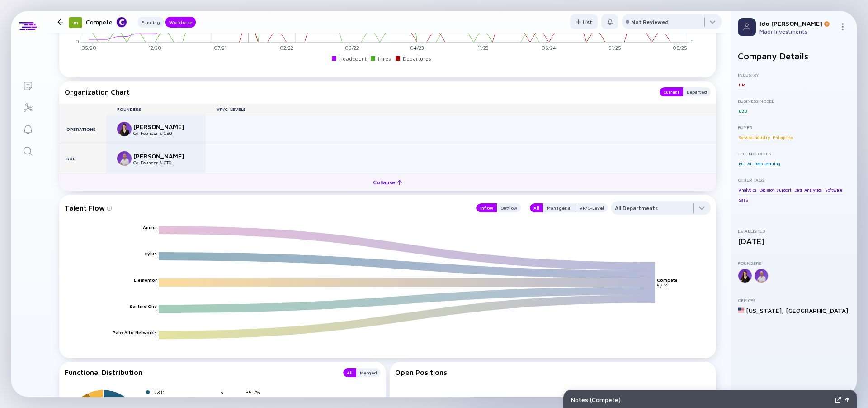 This screenshot has width=868, height=408. I want to click on div: Workforce, so click(181, 22).